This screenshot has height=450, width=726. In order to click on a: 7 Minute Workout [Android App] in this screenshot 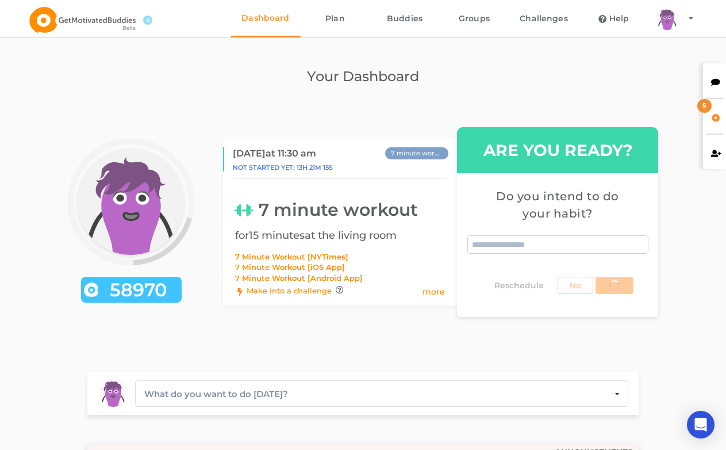, I will do `click(299, 278)`.